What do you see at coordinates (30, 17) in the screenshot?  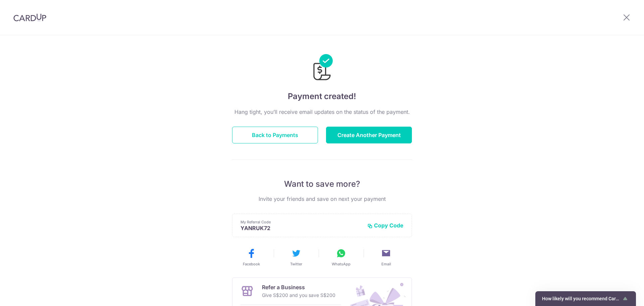 I see `img: CardUp` at bounding box center [30, 17].